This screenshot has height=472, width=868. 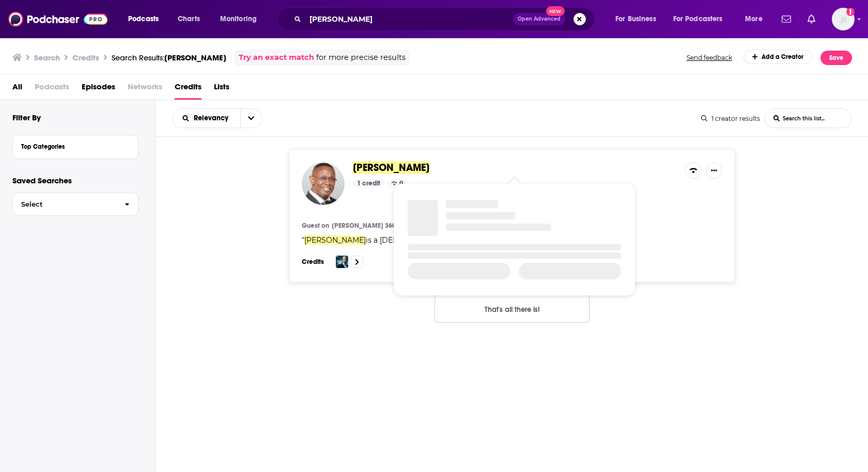 I want to click on a: Try an exact match, so click(x=276, y=58).